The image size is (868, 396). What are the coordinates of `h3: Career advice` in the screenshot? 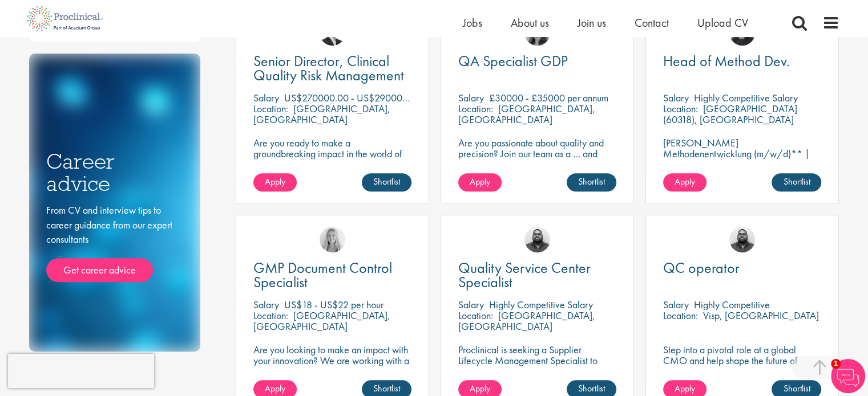 It's located at (115, 172).